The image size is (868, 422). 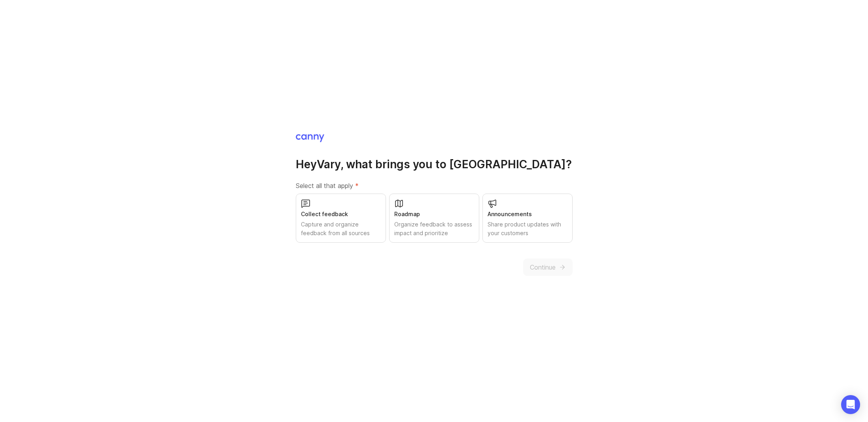 I want to click on button: RoadmapOrganize feedback to assess impact and prioritize, so click(x=434, y=218).